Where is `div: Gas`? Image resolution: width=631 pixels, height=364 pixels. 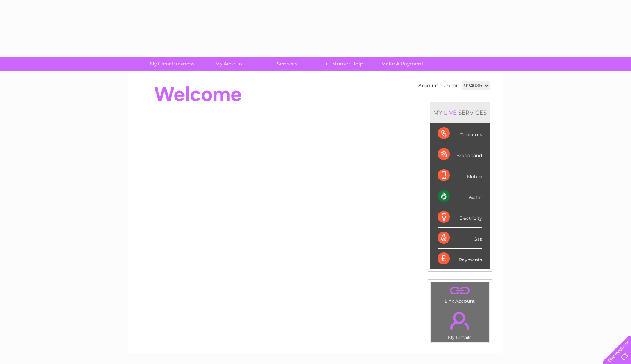
div: Gas is located at coordinates (460, 238).